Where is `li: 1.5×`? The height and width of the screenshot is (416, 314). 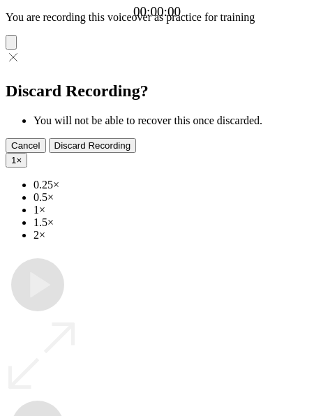
li: 1.5× is located at coordinates (171, 223).